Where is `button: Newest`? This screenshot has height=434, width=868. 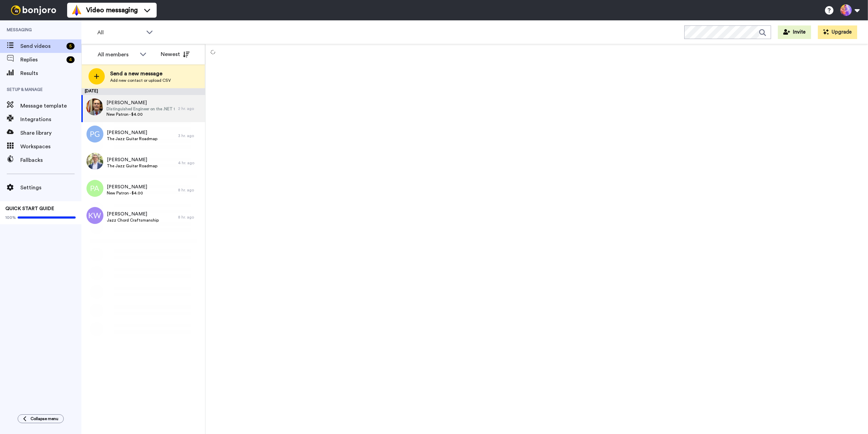 button: Newest is located at coordinates (175, 55).